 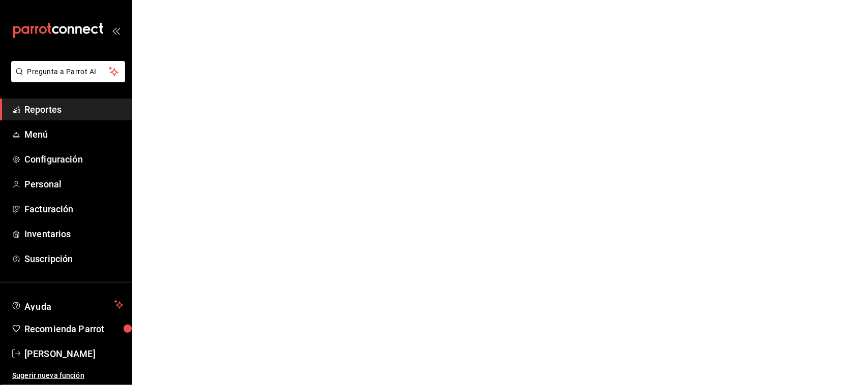 What do you see at coordinates (68, 71) in the screenshot?
I see `button: Pregunta a Parrot AI` at bounding box center [68, 71].